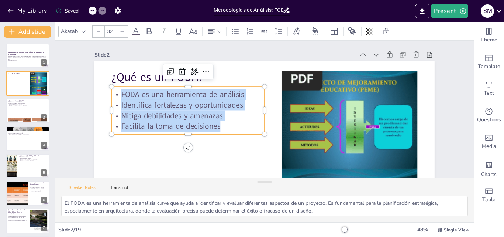  Describe the element at coordinates (488, 11) in the screenshot. I see `button: S M` at that location.